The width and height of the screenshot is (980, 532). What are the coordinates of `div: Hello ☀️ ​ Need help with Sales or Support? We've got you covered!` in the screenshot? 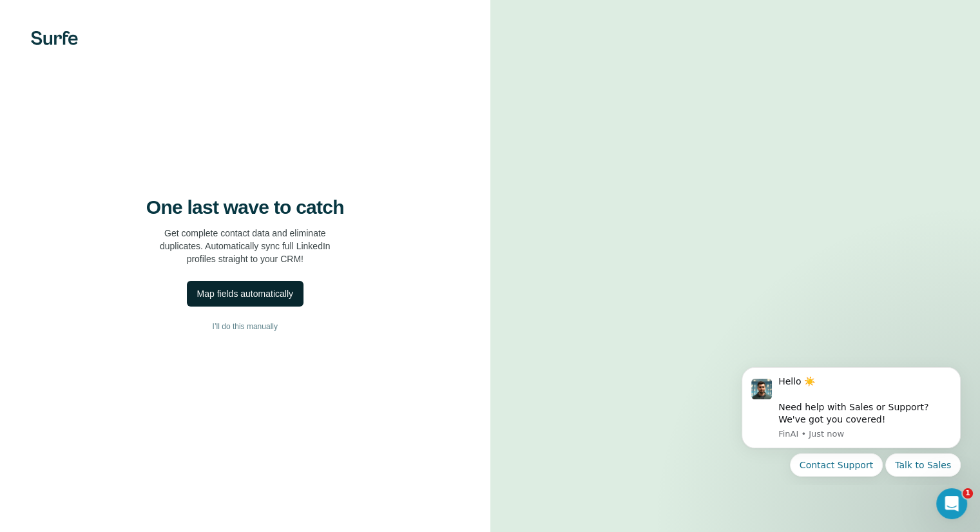 It's located at (142, 44).